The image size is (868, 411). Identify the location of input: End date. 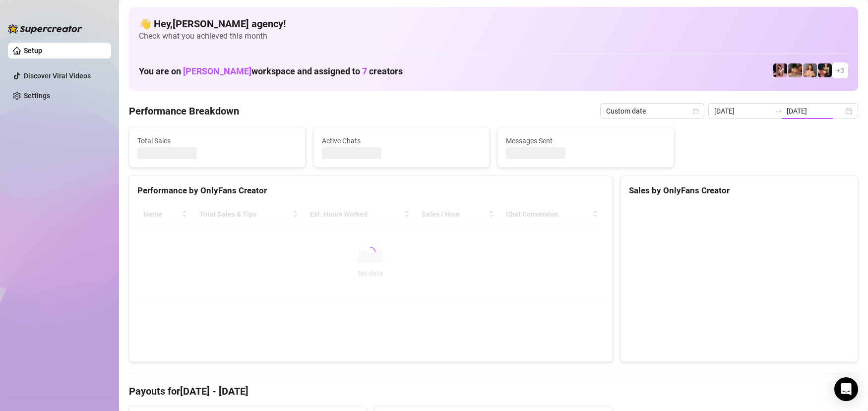
(815, 111).